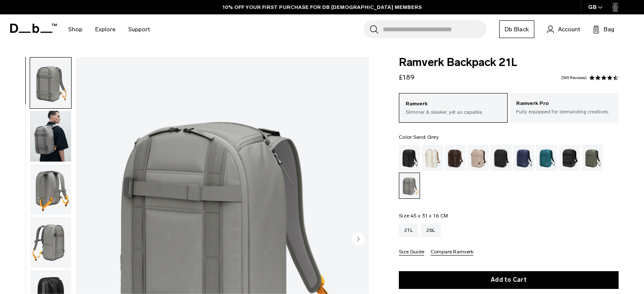  What do you see at coordinates (453, 104) in the screenshot?
I see `p: Ramverk` at bounding box center [453, 104].